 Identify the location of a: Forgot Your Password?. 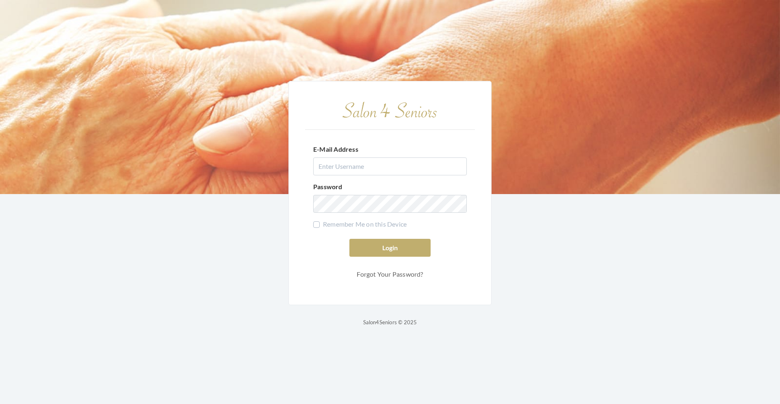
(390, 274).